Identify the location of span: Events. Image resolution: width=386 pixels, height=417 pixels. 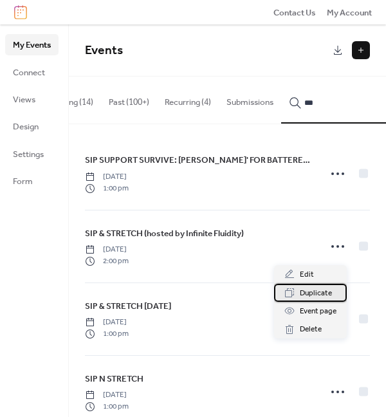
(104, 50).